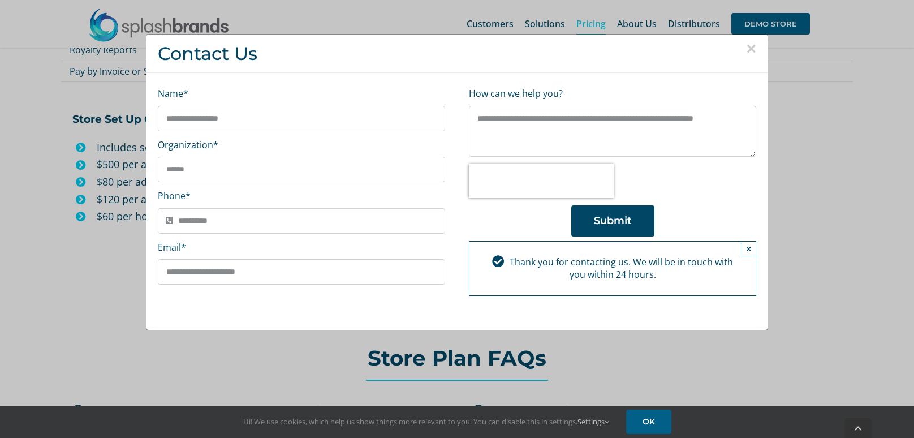 The height and width of the screenshot is (438, 914). What do you see at coordinates (172, 247) in the screenshot?
I see `label: Email` at bounding box center [172, 247].